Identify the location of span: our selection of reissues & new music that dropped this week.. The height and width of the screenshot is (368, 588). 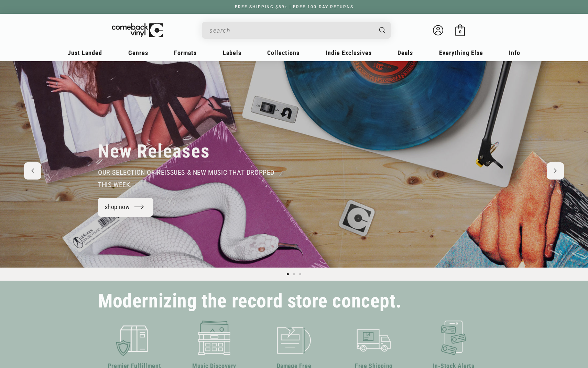
(186, 179).